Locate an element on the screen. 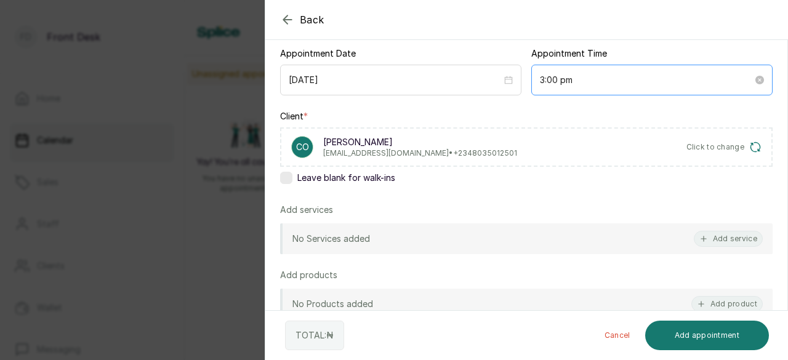 The height and width of the screenshot is (360, 788). button: Add service is located at coordinates (728, 239).